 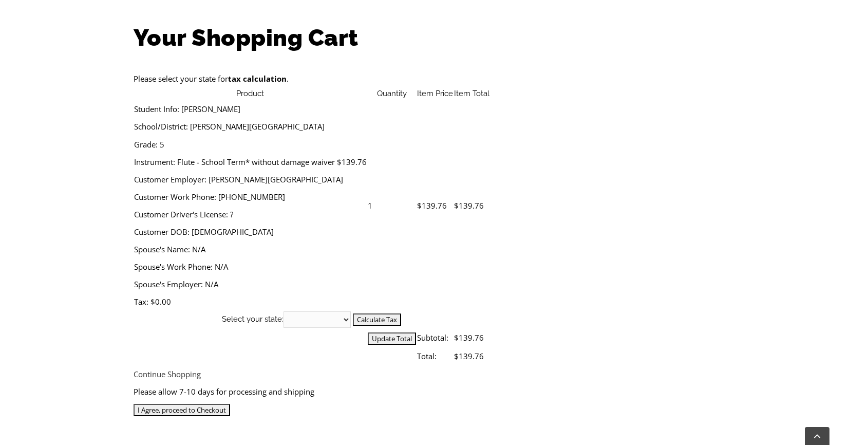 I want to click on div: Please allow 7-10 days for processing and shipping, so click(x=434, y=392).